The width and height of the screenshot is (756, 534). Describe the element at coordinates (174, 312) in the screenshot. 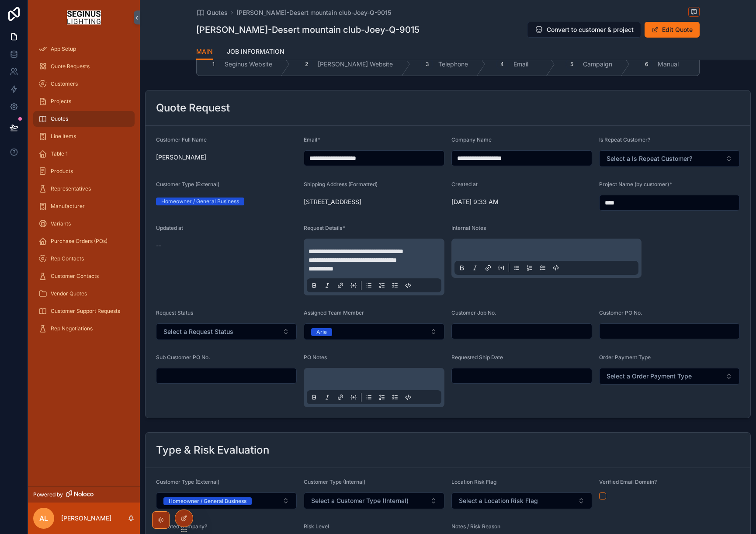

I see `span: Request Status` at that location.